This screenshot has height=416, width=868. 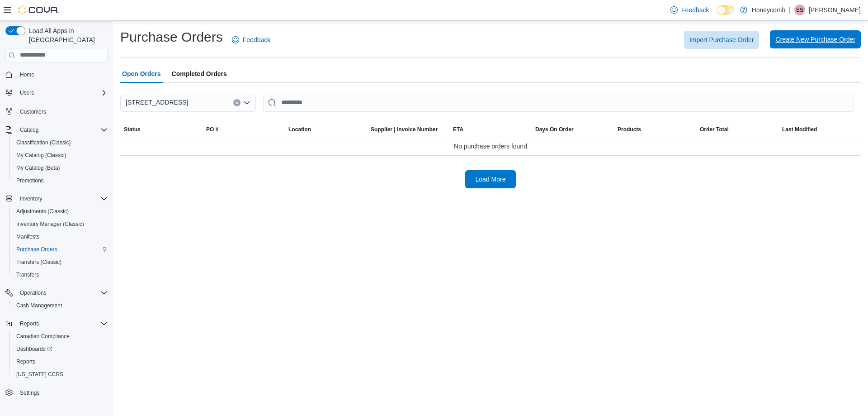 I want to click on button: Days On Order, so click(x=573, y=130).